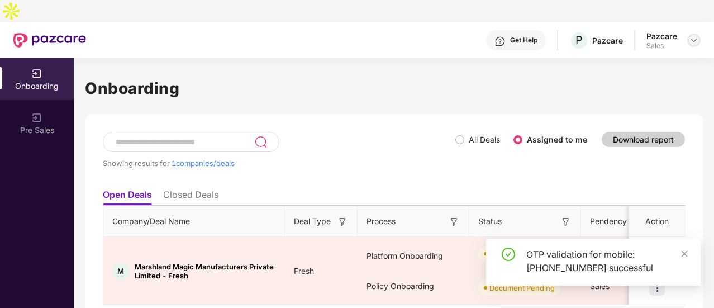 The image size is (714, 308). What do you see at coordinates (50, 40) in the screenshot?
I see `img: New Pazcare Logo` at bounding box center [50, 40].